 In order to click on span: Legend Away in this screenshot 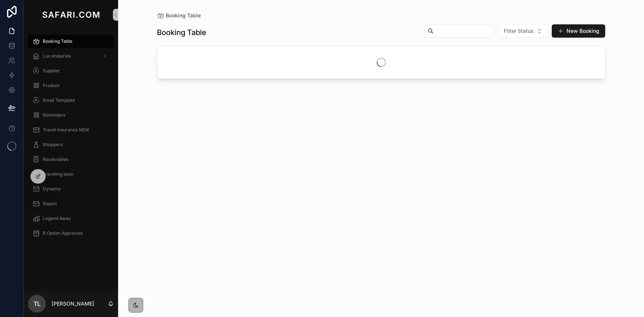, I will do `click(57, 218)`.